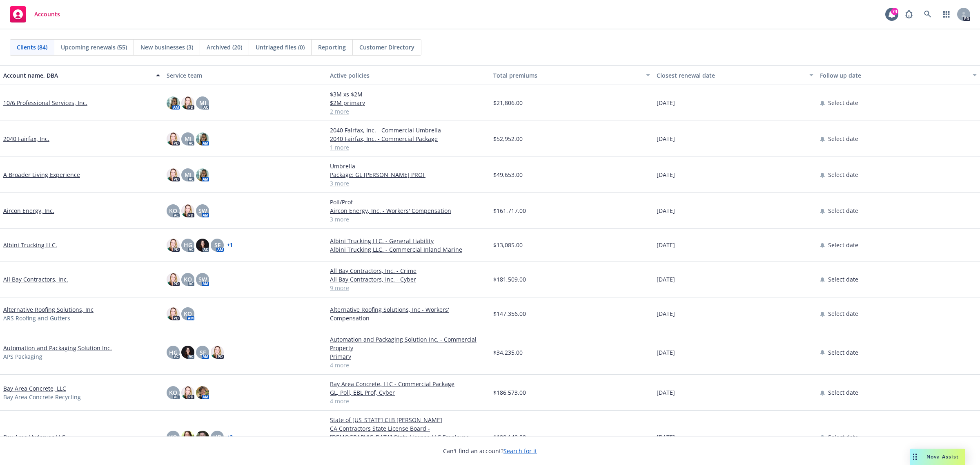  I want to click on a: $2M primary, so click(409, 103).